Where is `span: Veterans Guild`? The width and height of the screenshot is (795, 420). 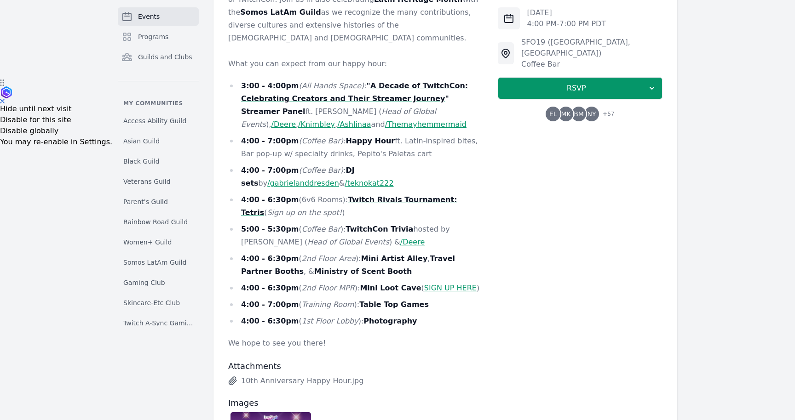 span: Veterans Guild is located at coordinates (147, 182).